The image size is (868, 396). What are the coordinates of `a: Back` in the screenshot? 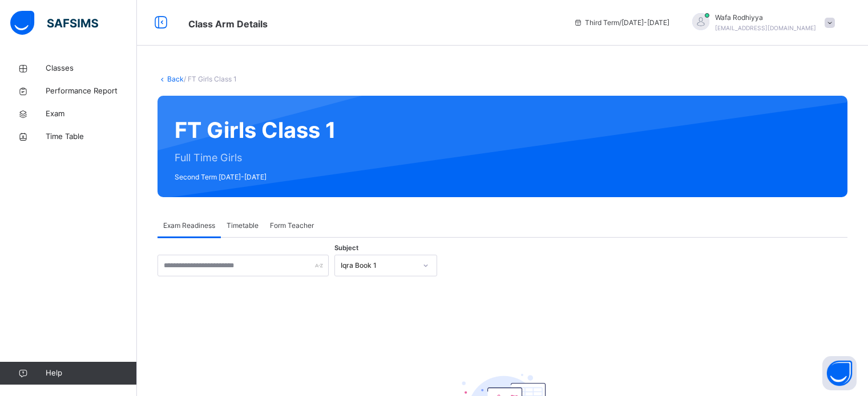 It's located at (175, 79).